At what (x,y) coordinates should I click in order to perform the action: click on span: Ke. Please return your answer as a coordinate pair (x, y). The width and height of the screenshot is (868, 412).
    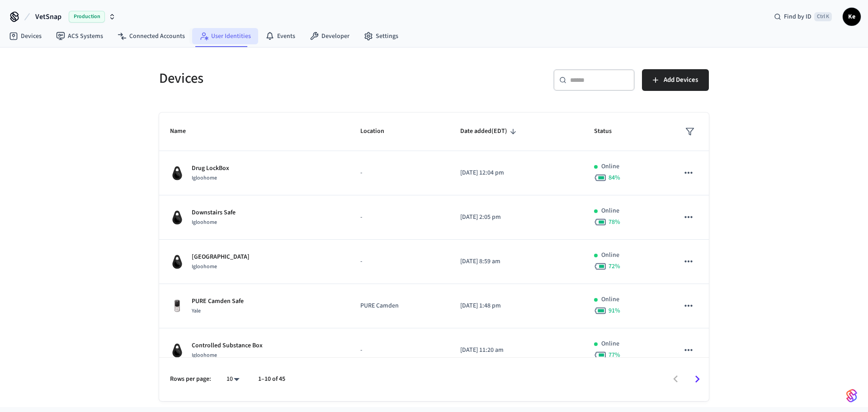
    Looking at the image, I should click on (852, 17).